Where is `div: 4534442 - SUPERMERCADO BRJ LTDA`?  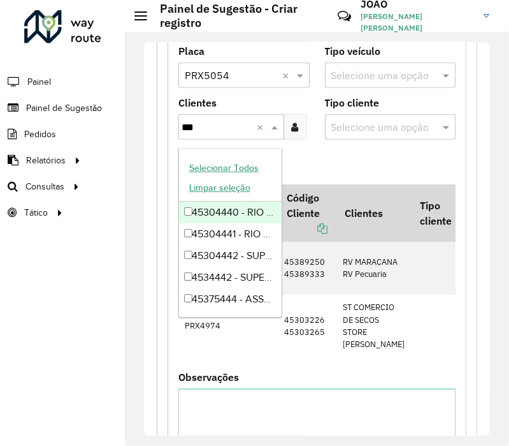
div: 4534442 - SUPERMERCADO BRJ LTDA is located at coordinates (230, 277).